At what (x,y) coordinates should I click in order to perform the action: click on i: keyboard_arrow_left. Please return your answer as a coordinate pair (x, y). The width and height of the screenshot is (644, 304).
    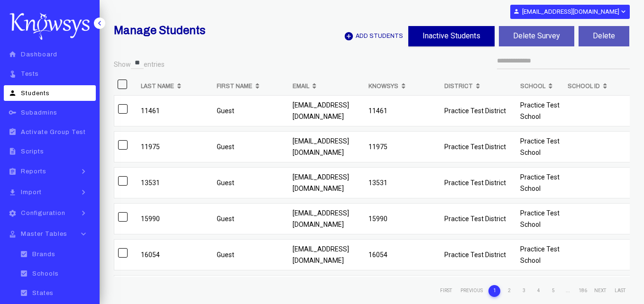
    Looking at the image, I should click on (99, 23).